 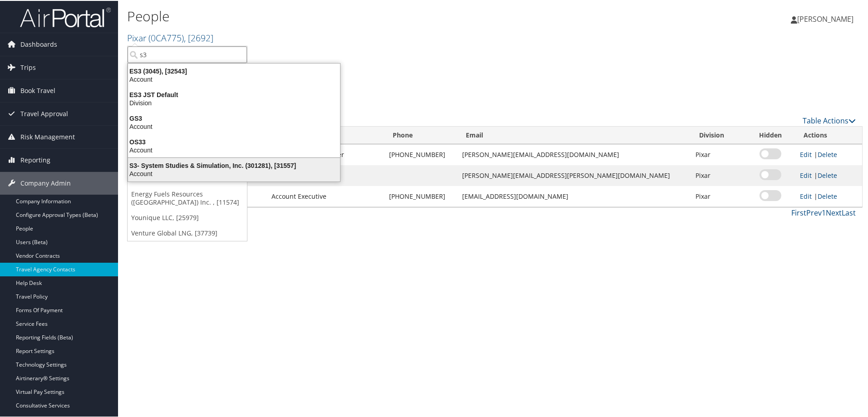 I want to click on input: Search Accounts, so click(x=187, y=53).